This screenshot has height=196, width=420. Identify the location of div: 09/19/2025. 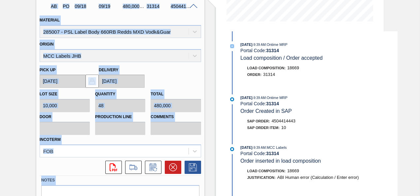
(110, 6).